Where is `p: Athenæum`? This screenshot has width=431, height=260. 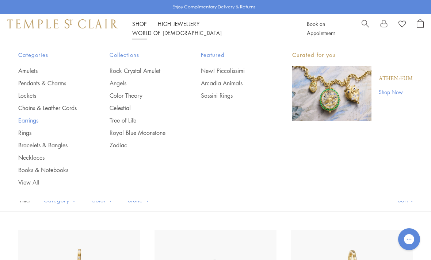 p: Athenæum is located at coordinates (396, 79).